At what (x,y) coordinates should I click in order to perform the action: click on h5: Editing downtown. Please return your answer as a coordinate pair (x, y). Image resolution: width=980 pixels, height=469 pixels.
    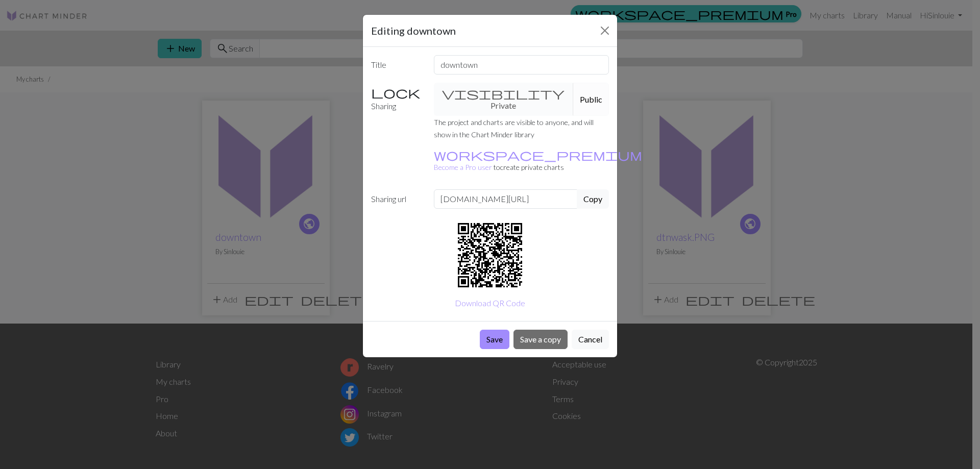
    Looking at the image, I should click on (414, 31).